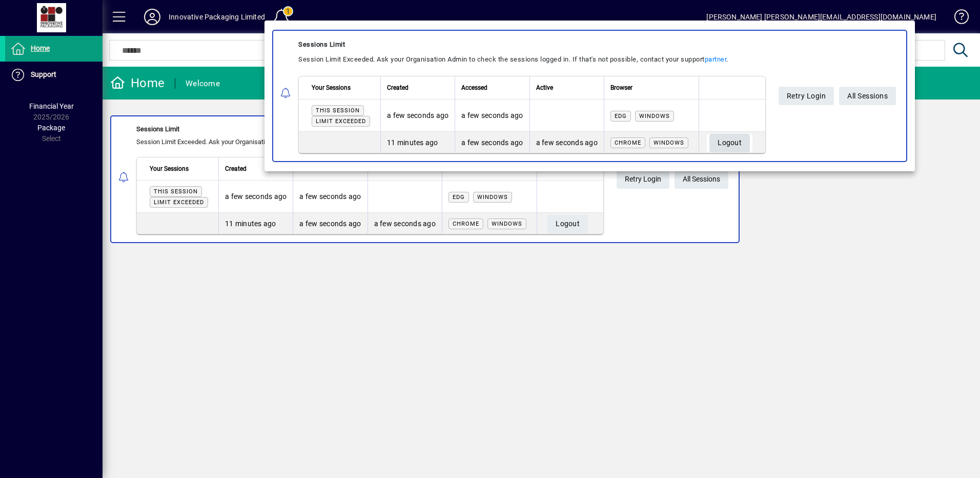  Describe the element at coordinates (806, 96) in the screenshot. I see `span: Retry Login` at that location.